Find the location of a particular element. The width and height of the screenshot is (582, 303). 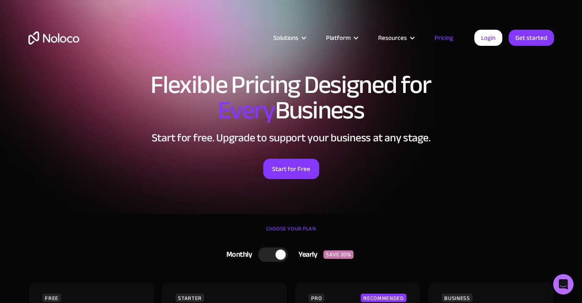

div: CHOOSE YOUR PLAN is located at coordinates (291, 233).